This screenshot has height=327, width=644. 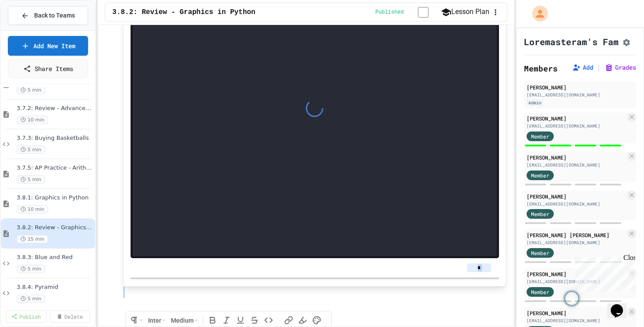 What do you see at coordinates (620, 67) in the screenshot?
I see `button: Grades` at bounding box center [620, 67].